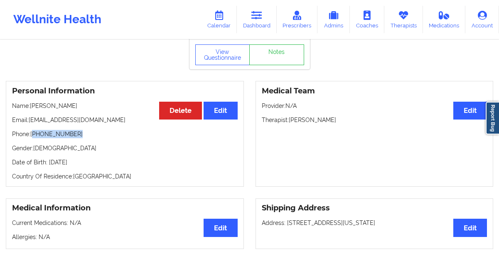 This screenshot has height=254, width=499. What do you see at coordinates (277, 55) in the screenshot?
I see `a: Notes` at bounding box center [277, 55].